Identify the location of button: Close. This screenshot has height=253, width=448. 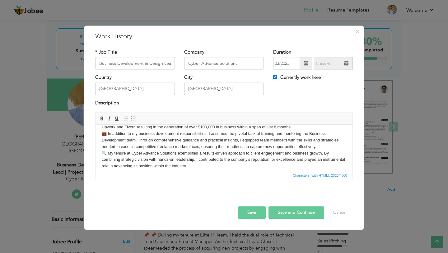
(357, 31).